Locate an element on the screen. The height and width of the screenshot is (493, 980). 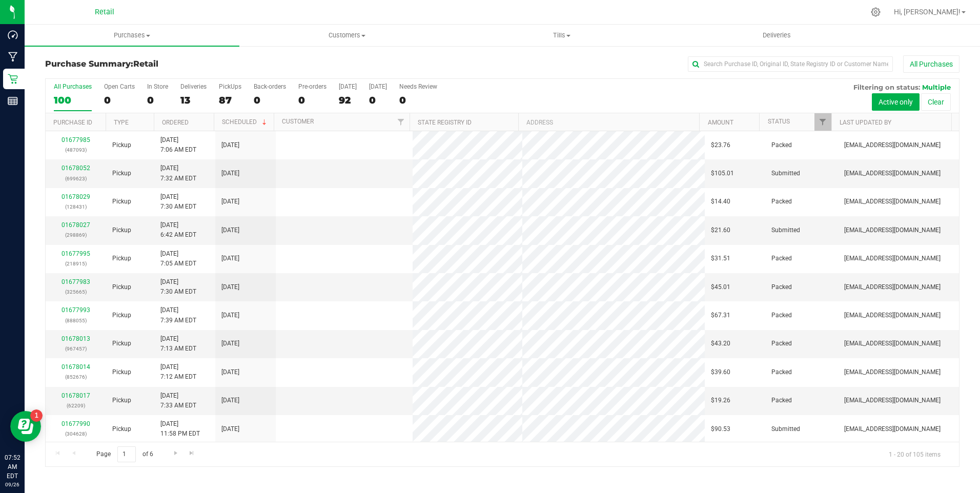
div: PickUps is located at coordinates (230, 87).